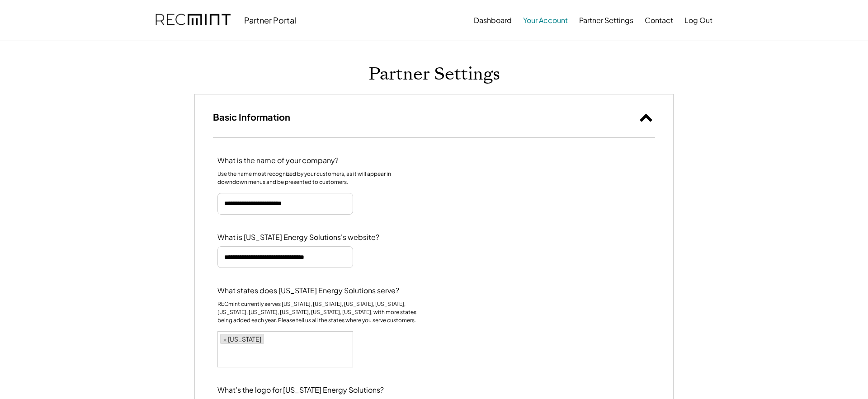 The width and height of the screenshot is (868, 399). What do you see at coordinates (546, 20) in the screenshot?
I see `button: Your Account` at bounding box center [546, 20].